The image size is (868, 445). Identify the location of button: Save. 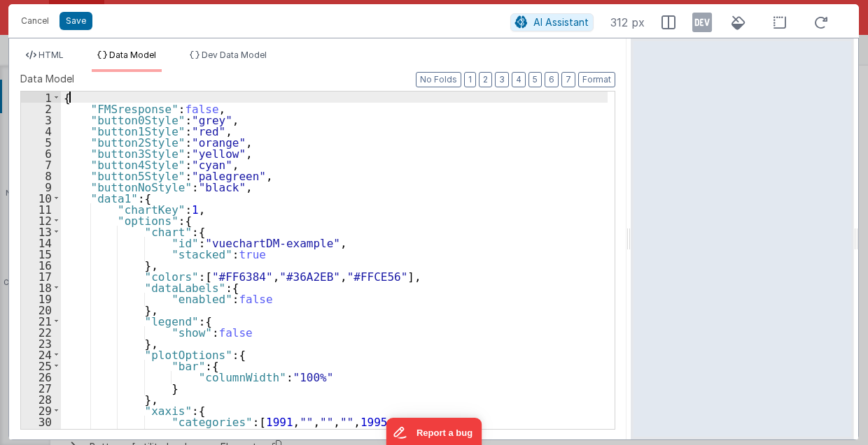
(76, 21).